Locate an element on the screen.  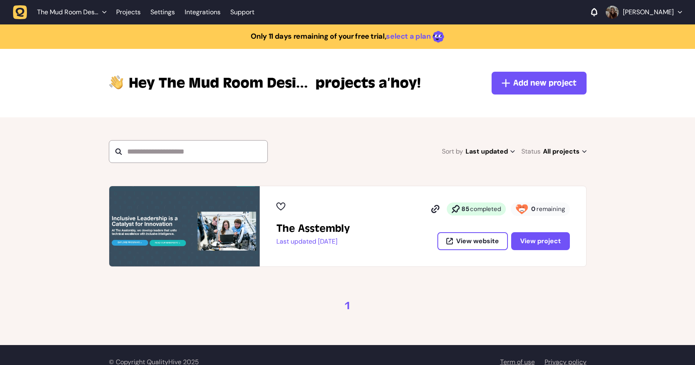
a: Support is located at coordinates (242, 12).